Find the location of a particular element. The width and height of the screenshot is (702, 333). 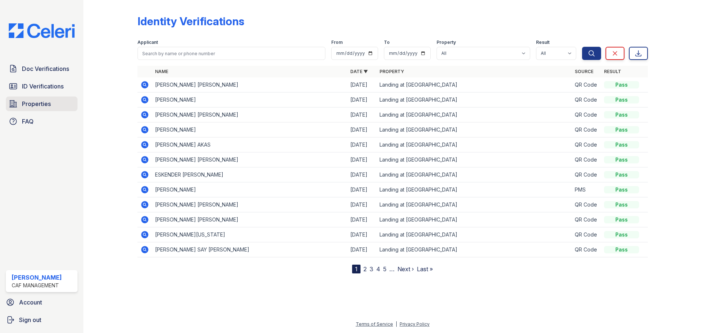

a: ID Verifications is located at coordinates (42, 86).